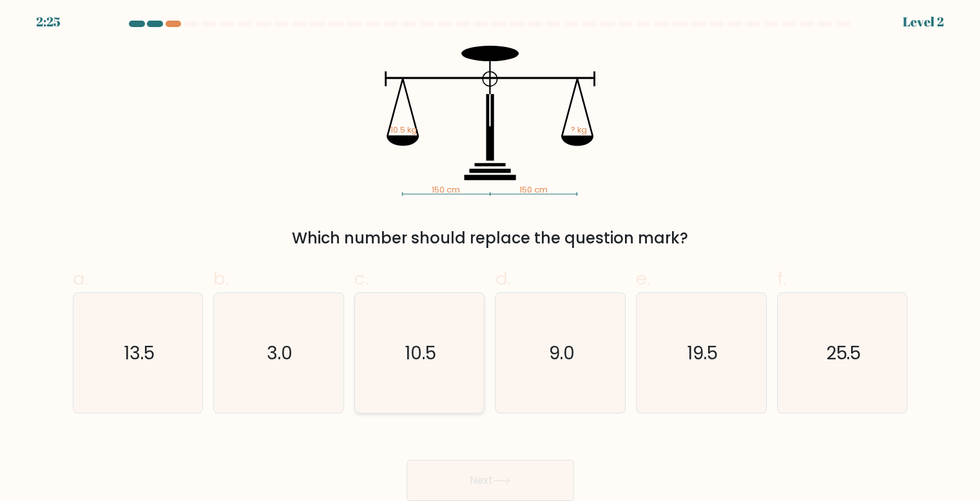  Describe the element at coordinates (503, 278) in the screenshot. I see `span: d.` at that location.